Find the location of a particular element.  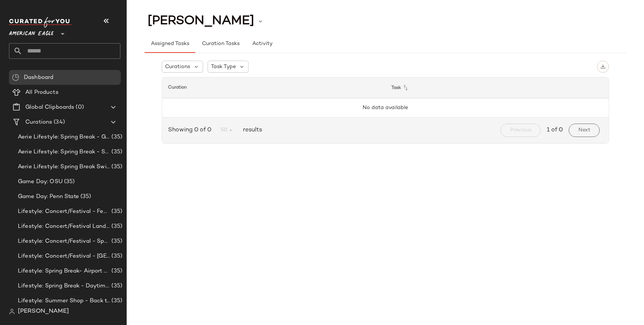

span: Lifestyle: Spring Break - Daytime Casual is located at coordinates (64, 286).